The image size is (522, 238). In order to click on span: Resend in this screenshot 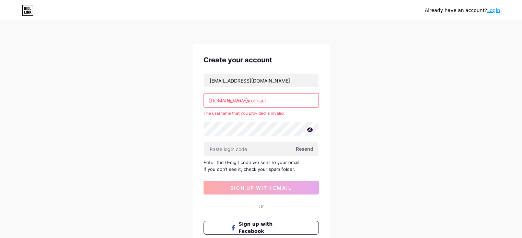, I will do `click(304, 149)`.